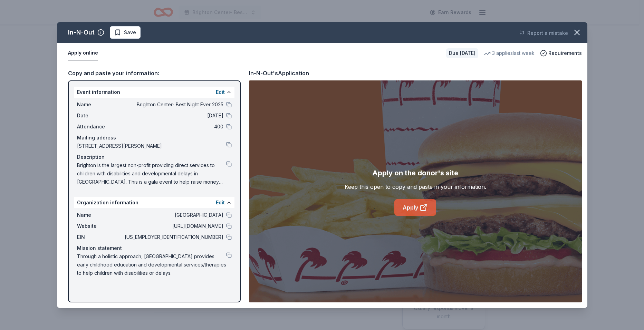 The height and width of the screenshot is (330, 644). I want to click on span: Save, so click(130, 32).